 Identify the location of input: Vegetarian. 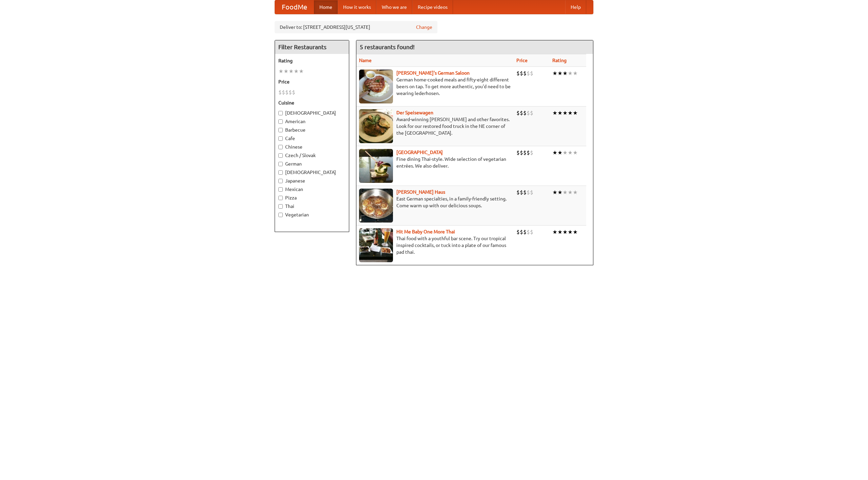
(281, 215).